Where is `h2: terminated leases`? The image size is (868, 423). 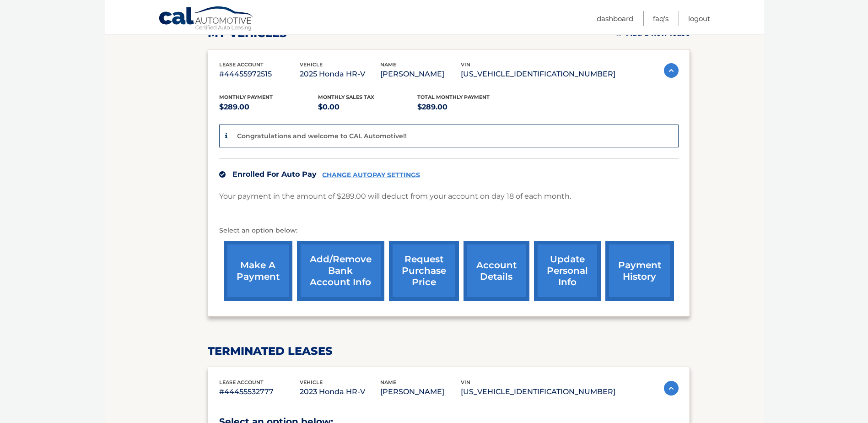 h2: terminated leases is located at coordinates (449, 351).